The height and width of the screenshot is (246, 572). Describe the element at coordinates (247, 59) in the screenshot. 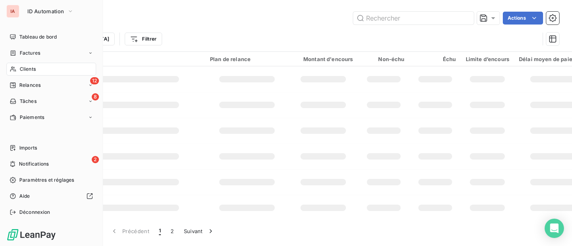

I see `div: Plan de relance` at that location.